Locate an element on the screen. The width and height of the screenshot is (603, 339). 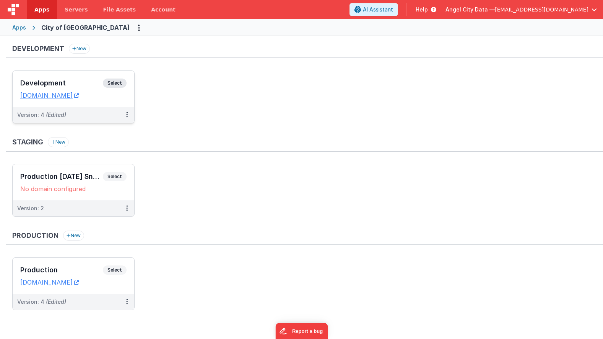
span: AI Assistant is located at coordinates (378, 10).